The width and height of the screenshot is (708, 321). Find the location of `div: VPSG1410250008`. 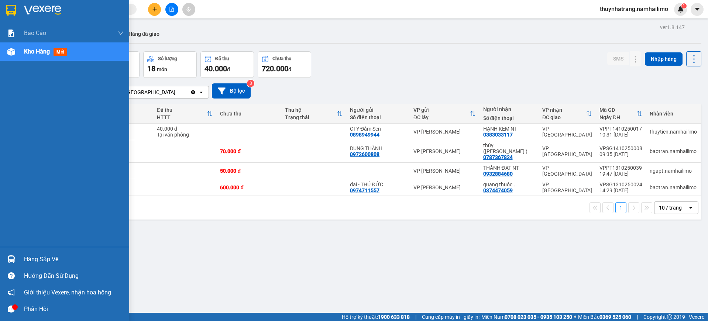

div: VPSG1410250008 is located at coordinates (621, 148).